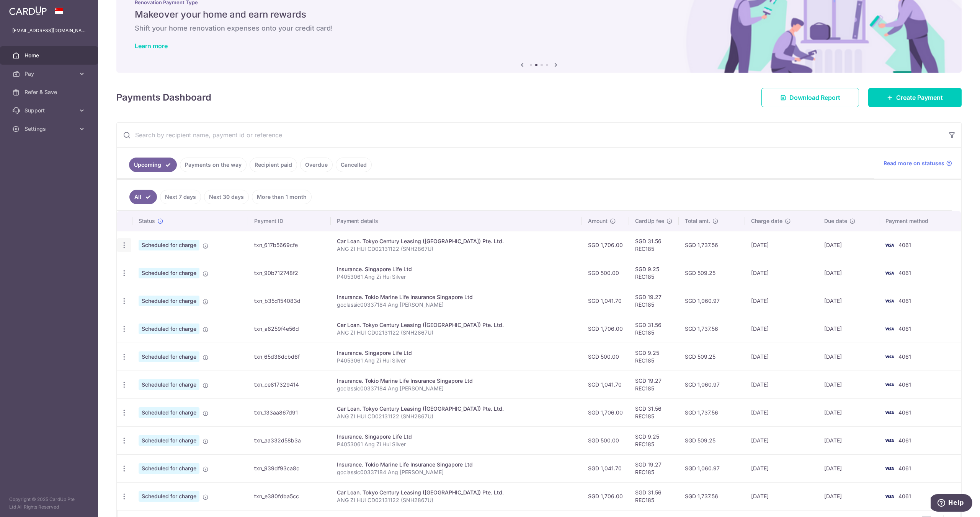 Image resolution: width=980 pixels, height=517 pixels. Describe the element at coordinates (539, 28) in the screenshot. I see `h6: Shift your home renovation expenses onto your credit card!` at that location.